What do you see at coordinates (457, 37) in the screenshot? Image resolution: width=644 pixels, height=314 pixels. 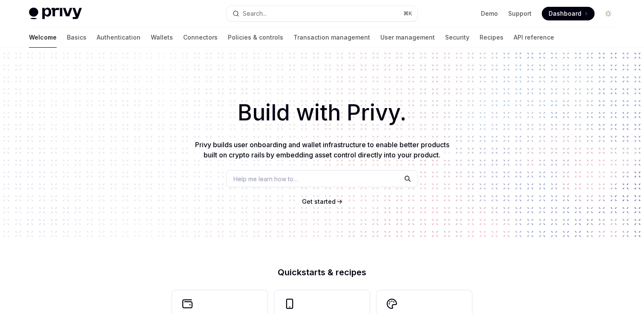 I see `a: Security` at bounding box center [457, 37].